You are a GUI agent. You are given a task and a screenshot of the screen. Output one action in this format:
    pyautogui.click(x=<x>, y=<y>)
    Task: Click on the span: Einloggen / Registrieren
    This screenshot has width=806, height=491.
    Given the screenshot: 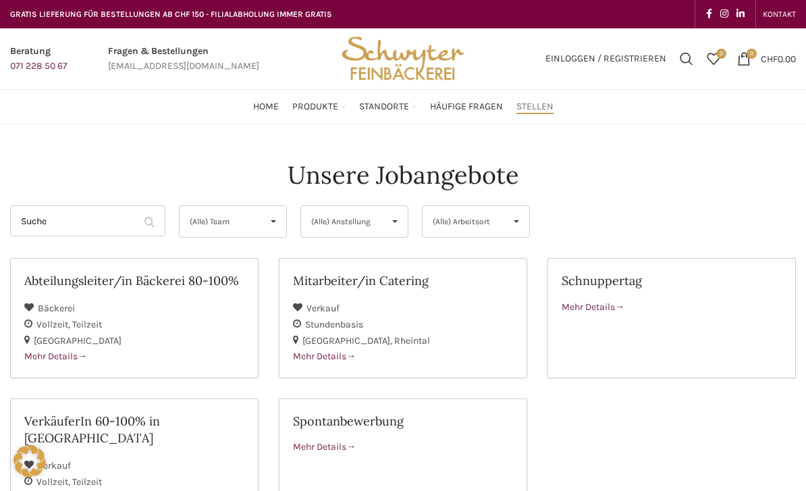 What is the action you would take?
    pyautogui.click(x=605, y=59)
    